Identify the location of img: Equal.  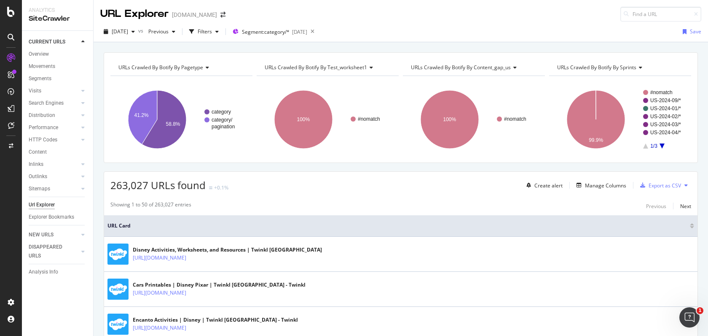
(211, 188).